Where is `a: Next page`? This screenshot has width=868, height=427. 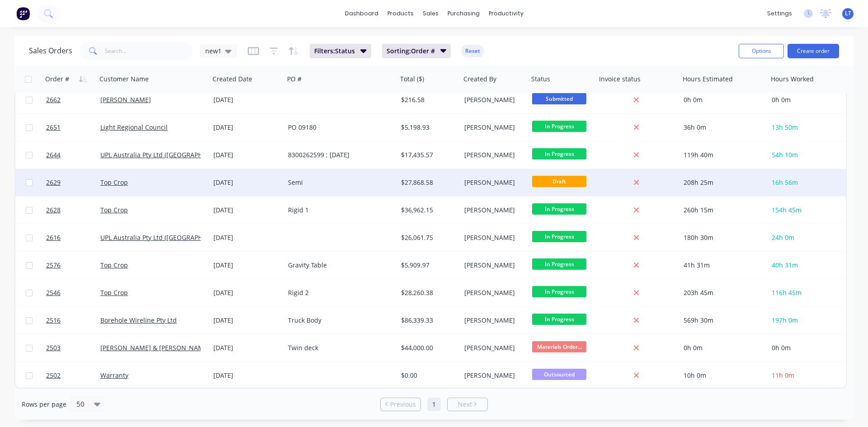 a: Next page is located at coordinates (467, 405).